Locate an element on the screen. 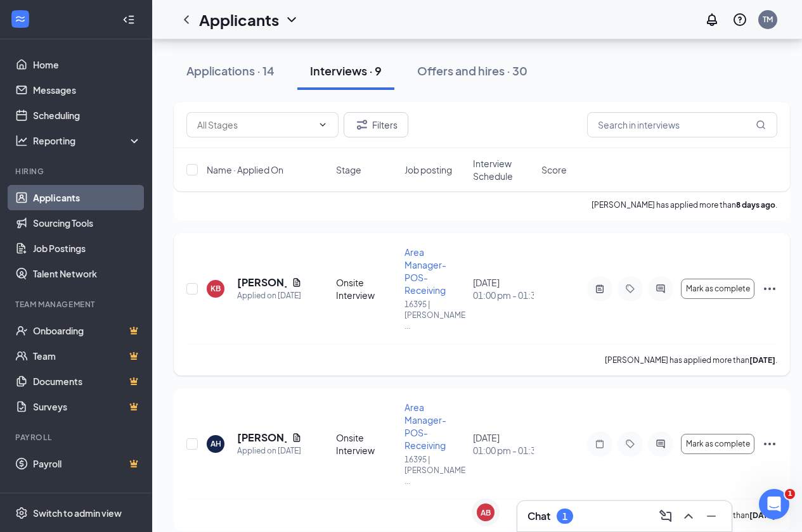 Image resolution: width=802 pixels, height=532 pixels. span: Interview Schedule is located at coordinates (503, 170).